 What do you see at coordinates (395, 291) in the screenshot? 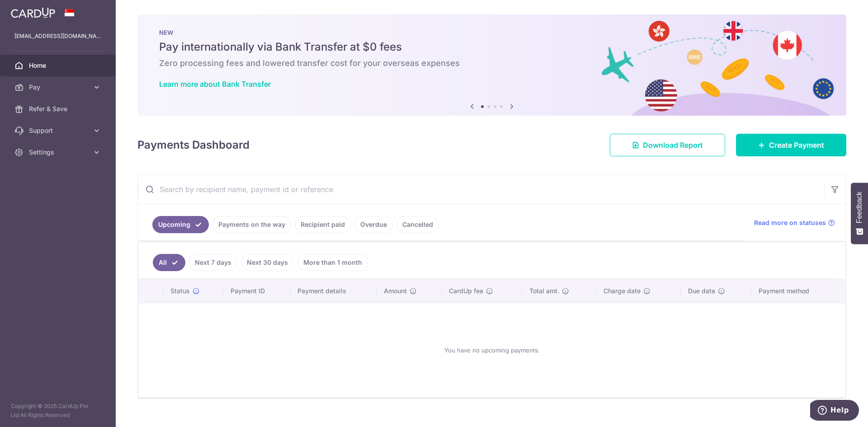
I see `span: Amount` at bounding box center [395, 291].